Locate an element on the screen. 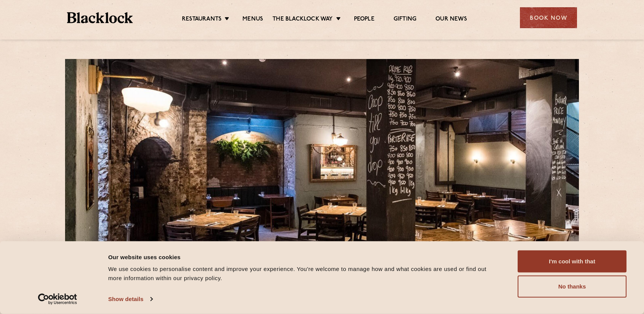 This screenshot has width=644, height=314. img: BL_Textured_Logo-footer-cropped.svg is located at coordinates (100, 17).